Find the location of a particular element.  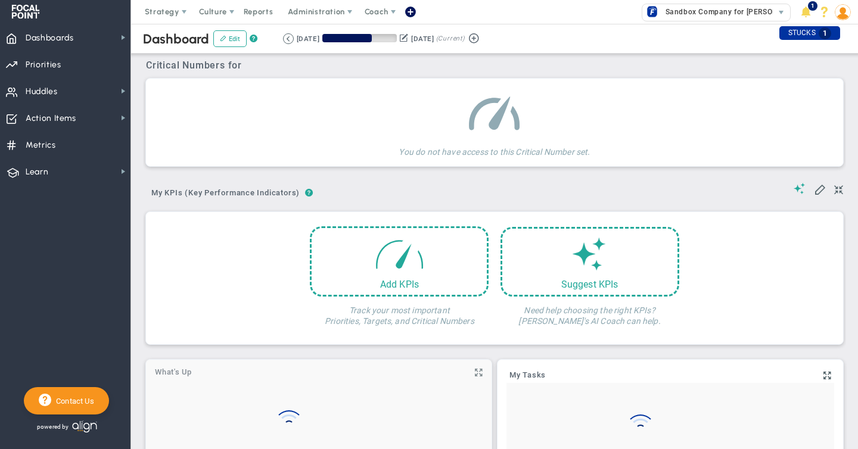

span: Learn is located at coordinates (37, 172).